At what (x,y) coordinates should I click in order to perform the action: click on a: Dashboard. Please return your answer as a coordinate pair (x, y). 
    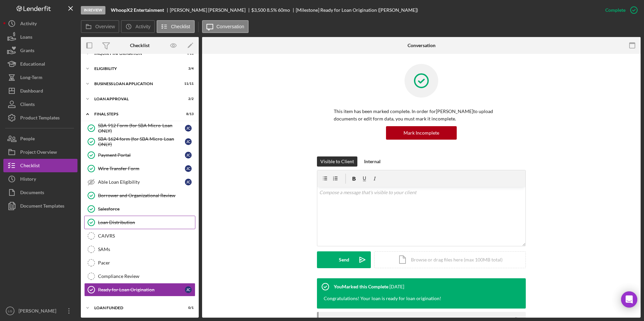
    Looking at the image, I should click on (40, 91).